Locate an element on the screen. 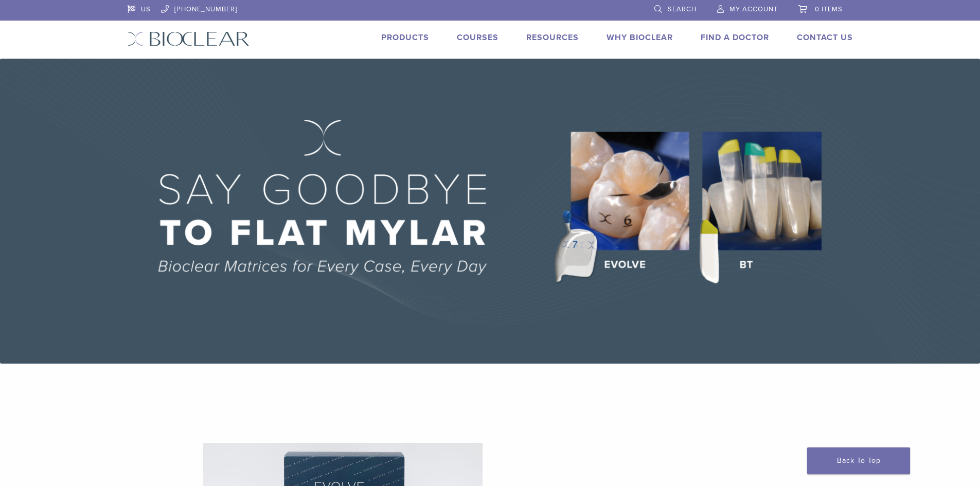 This screenshot has height=486, width=980. a: Contact Us is located at coordinates (824, 38).